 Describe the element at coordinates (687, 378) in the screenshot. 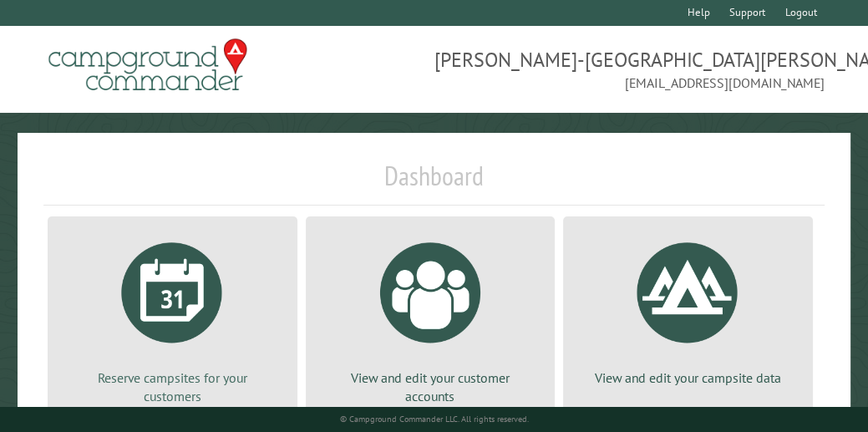

I see `p: View and edit your campsite data` at that location.